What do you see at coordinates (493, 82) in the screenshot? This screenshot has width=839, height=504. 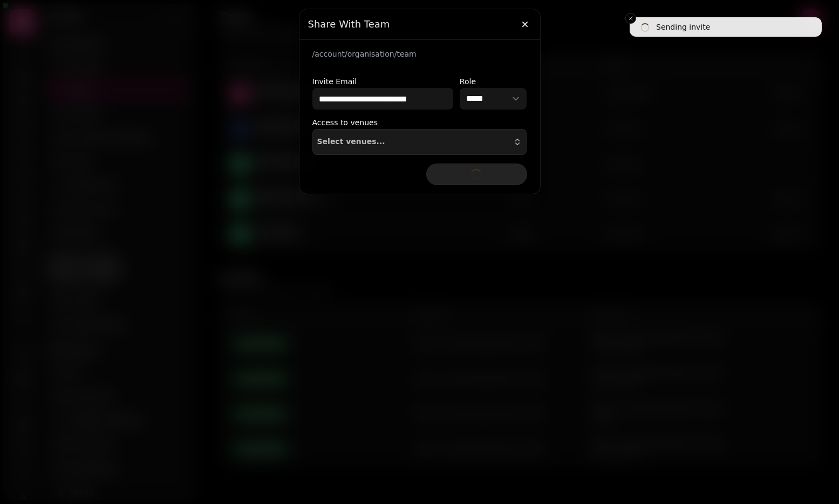 I see `label: Role` at bounding box center [493, 82].